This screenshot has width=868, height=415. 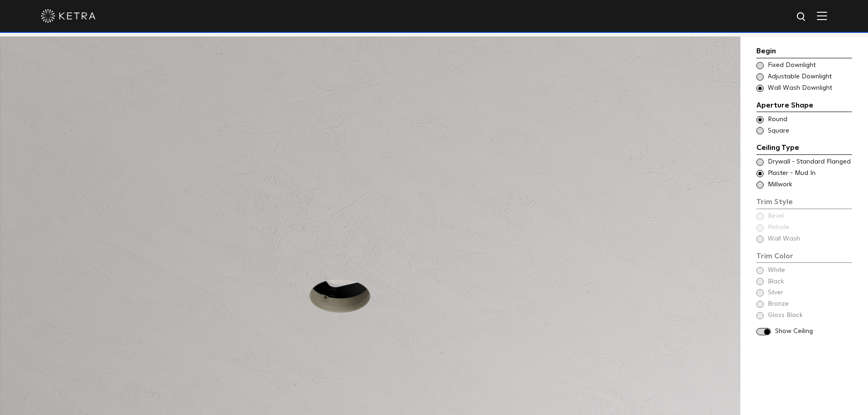 What do you see at coordinates (810, 65) in the screenshot?
I see `span: Fixed Downlight` at bounding box center [810, 65].